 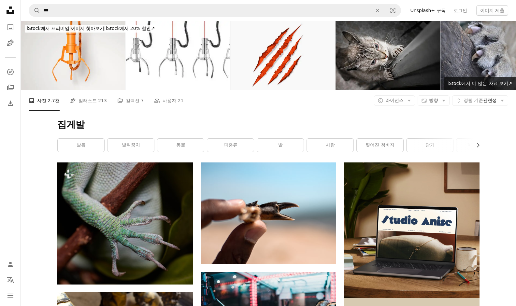 What do you see at coordinates (377, 10) in the screenshot?
I see `button: 삭제` at bounding box center [377, 10].